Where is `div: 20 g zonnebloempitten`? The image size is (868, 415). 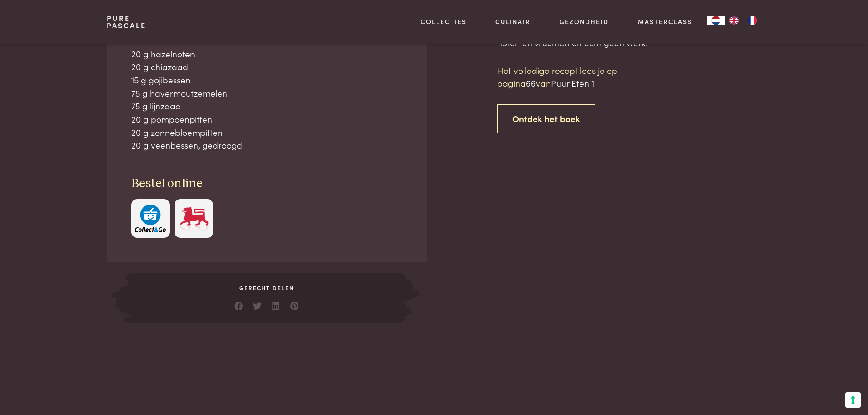 div: 20 g zonnebloempitten is located at coordinates (267, 132).